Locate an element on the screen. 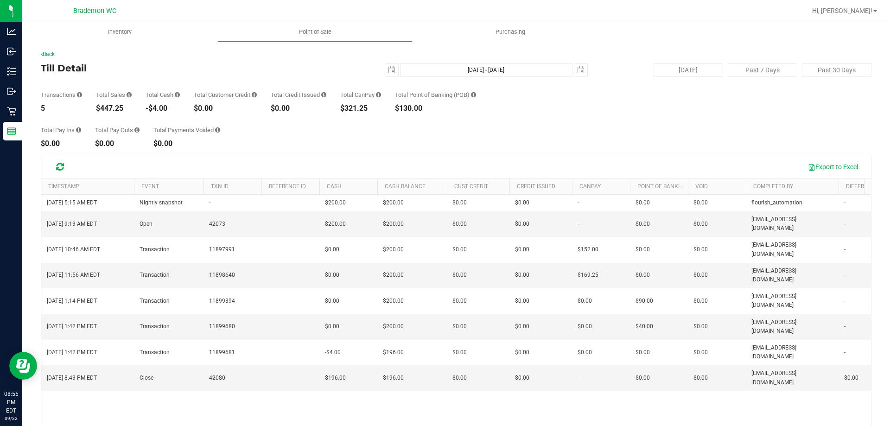  span: $90.00 is located at coordinates (645, 301).